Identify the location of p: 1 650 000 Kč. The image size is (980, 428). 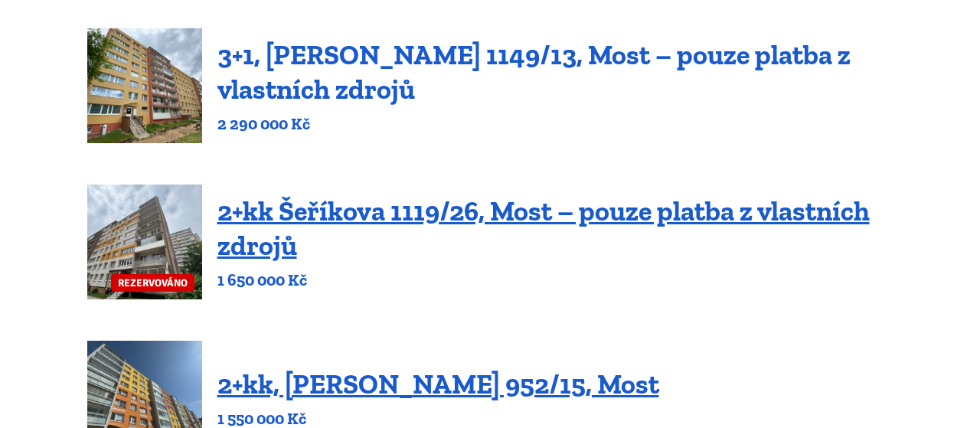
(555, 281).